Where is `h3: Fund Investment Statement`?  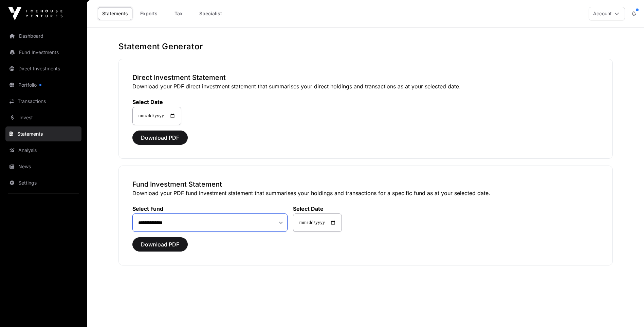 h3: Fund Investment Statement is located at coordinates (365, 184).